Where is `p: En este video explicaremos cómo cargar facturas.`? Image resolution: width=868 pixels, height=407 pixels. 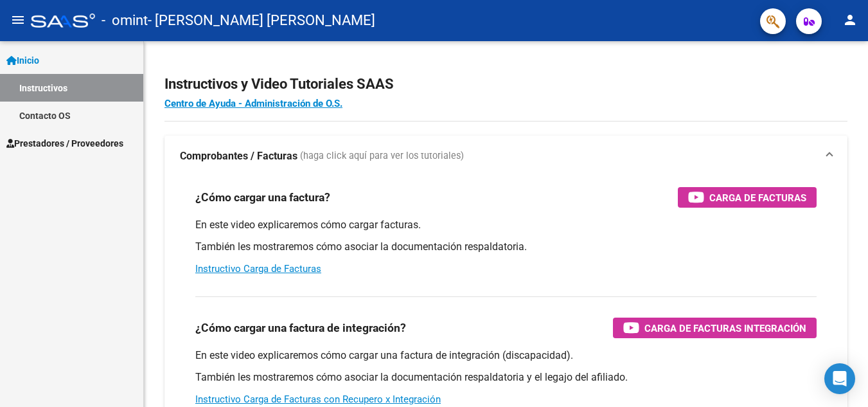 p: En este video explicaremos cómo cargar facturas. is located at coordinates (505, 225).